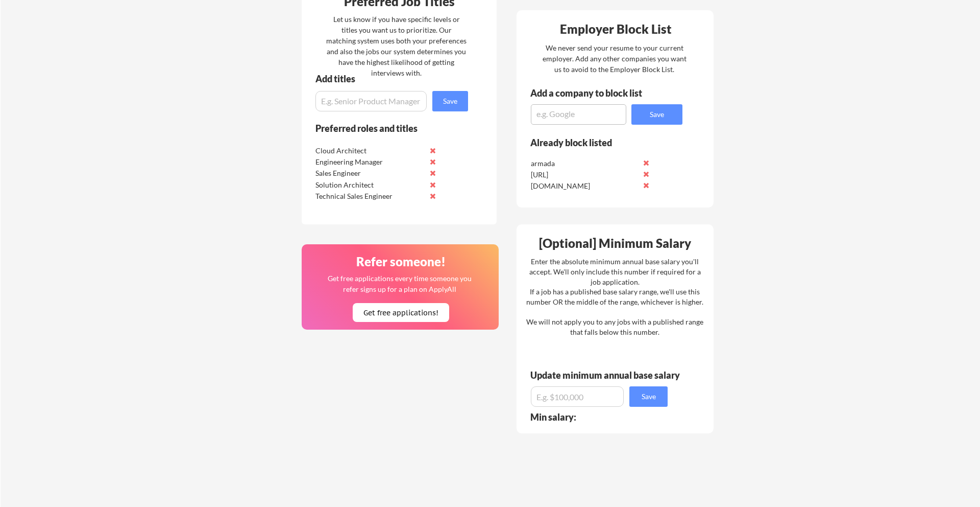 Image resolution: width=980 pixels, height=507 pixels. Describe the element at coordinates (369, 196) in the screenshot. I see `div: Technical Sales Engineer` at that location.